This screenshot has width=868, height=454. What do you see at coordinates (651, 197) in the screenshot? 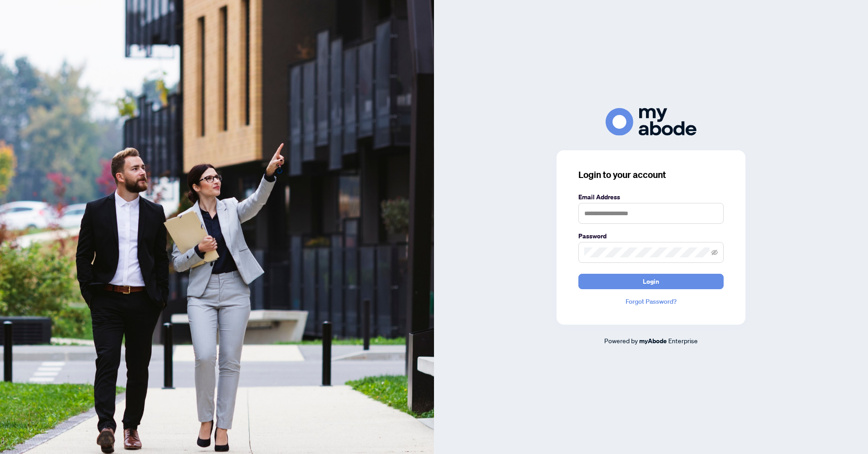
I see `label: Email Address` at bounding box center [651, 197].